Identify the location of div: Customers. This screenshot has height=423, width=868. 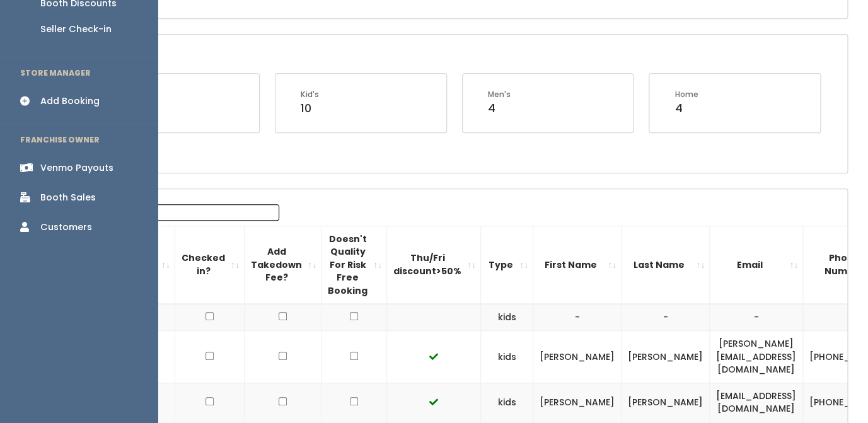
(67, 227).